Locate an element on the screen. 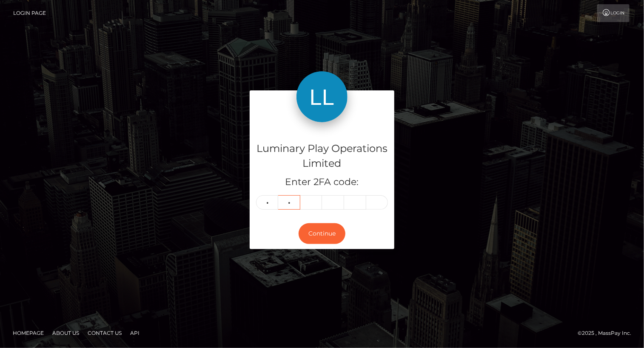 The width and height of the screenshot is (644, 348). a: Login is located at coordinates (613, 13).